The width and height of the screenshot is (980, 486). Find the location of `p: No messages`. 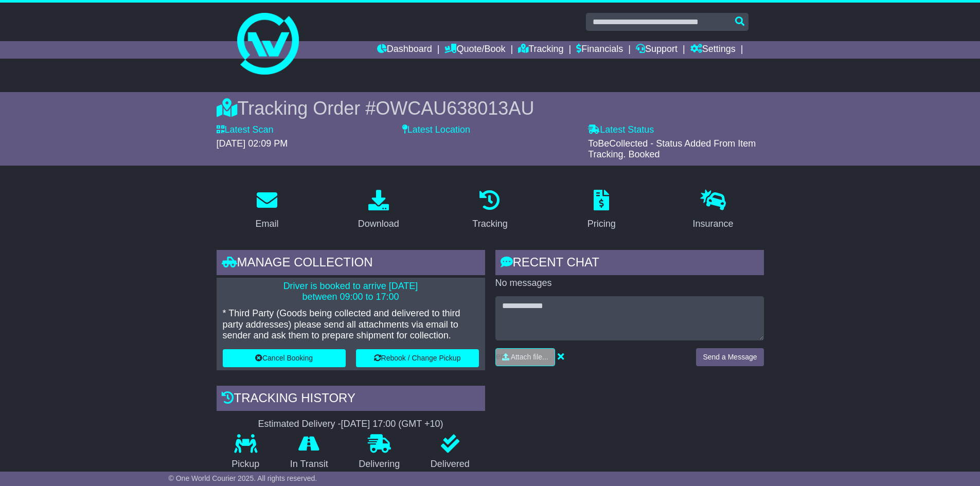

p: No messages is located at coordinates (629, 284).